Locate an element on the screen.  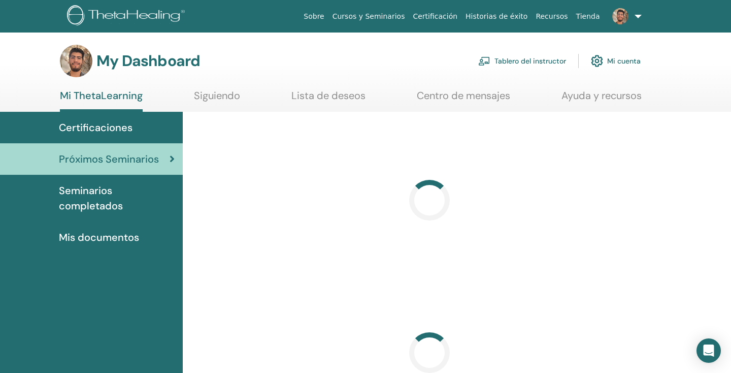
a: Tablero del instructor is located at coordinates (522, 61).